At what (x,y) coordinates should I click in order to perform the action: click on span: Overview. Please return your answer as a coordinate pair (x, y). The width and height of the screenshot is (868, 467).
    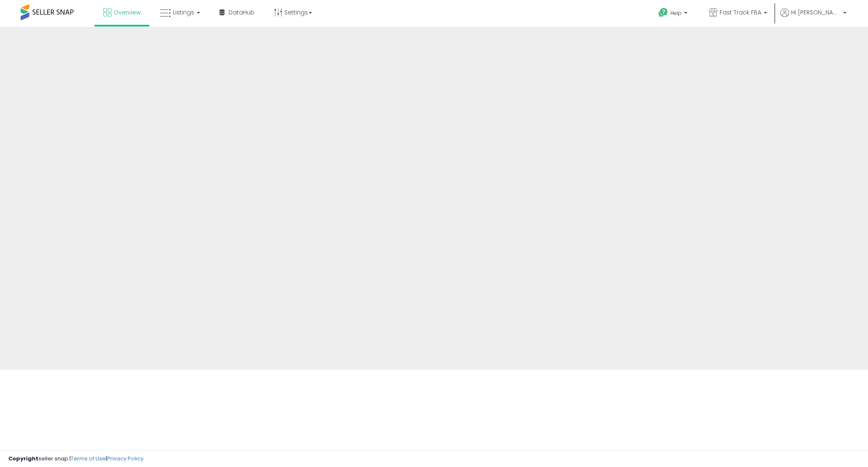
    Looking at the image, I should click on (127, 12).